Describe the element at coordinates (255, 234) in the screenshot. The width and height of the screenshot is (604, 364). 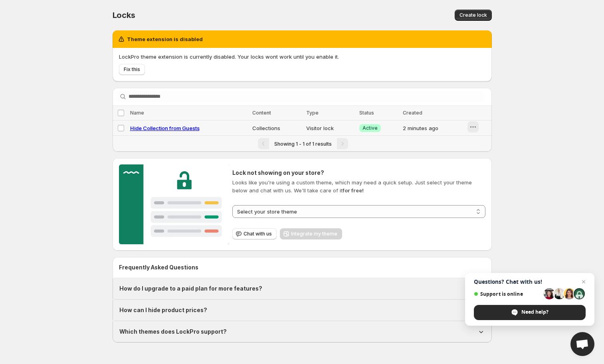
I see `button: Chat with us` at that location.